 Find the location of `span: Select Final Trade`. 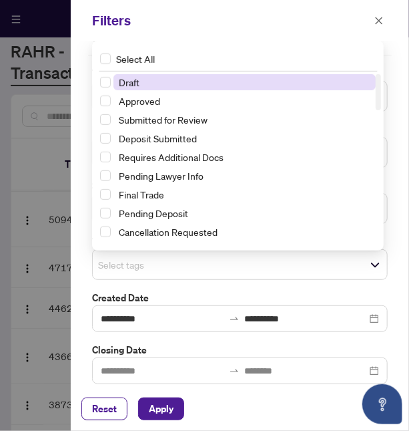

span: Select Final Trade is located at coordinates (105, 194).